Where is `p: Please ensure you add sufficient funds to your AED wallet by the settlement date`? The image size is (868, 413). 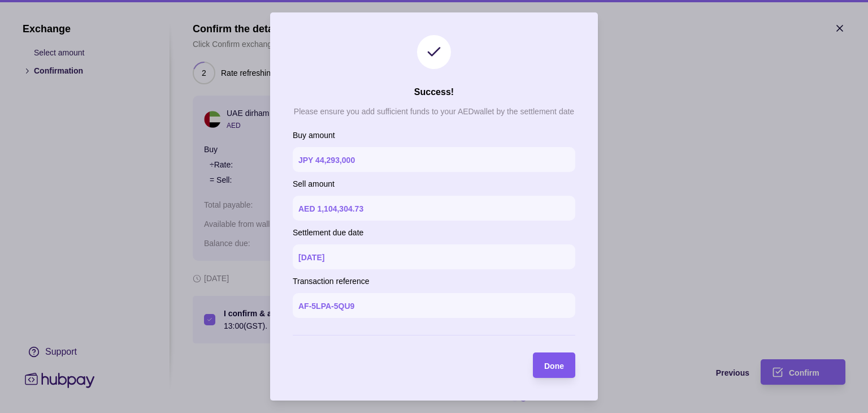
p: Please ensure you add sufficient funds to your AED wallet by the settlement date is located at coordinates (434, 111).